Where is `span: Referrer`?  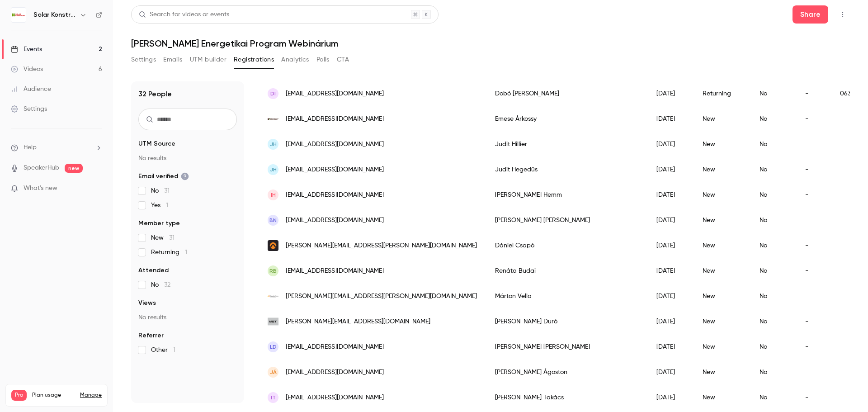 span: Referrer is located at coordinates (151, 335).